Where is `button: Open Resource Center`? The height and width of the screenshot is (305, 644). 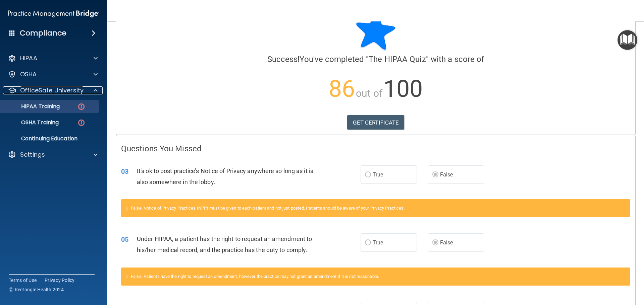
button: Open Resource Center is located at coordinates (627, 40).